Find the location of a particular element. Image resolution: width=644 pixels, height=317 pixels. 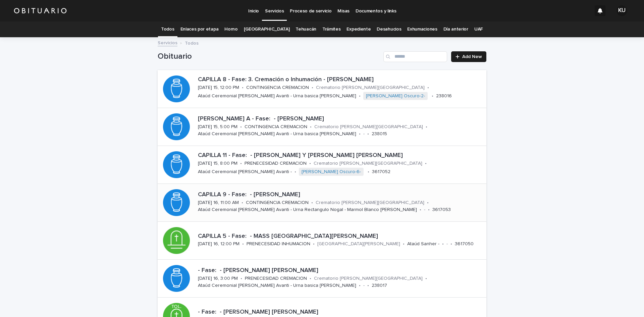

span: Add New is located at coordinates (472, 57).